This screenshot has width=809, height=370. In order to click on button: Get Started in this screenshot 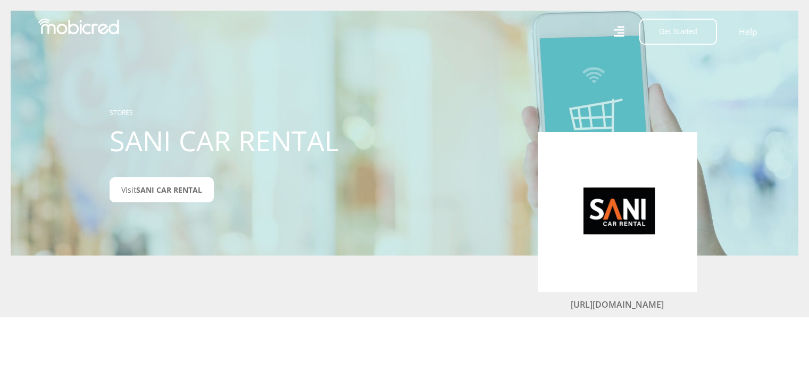, I will do `click(678, 31)`.